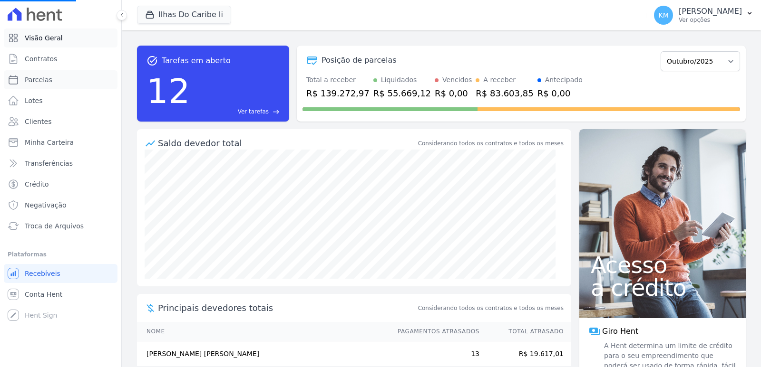 This screenshot has height=367, width=761. I want to click on div: A receber, so click(499, 80).